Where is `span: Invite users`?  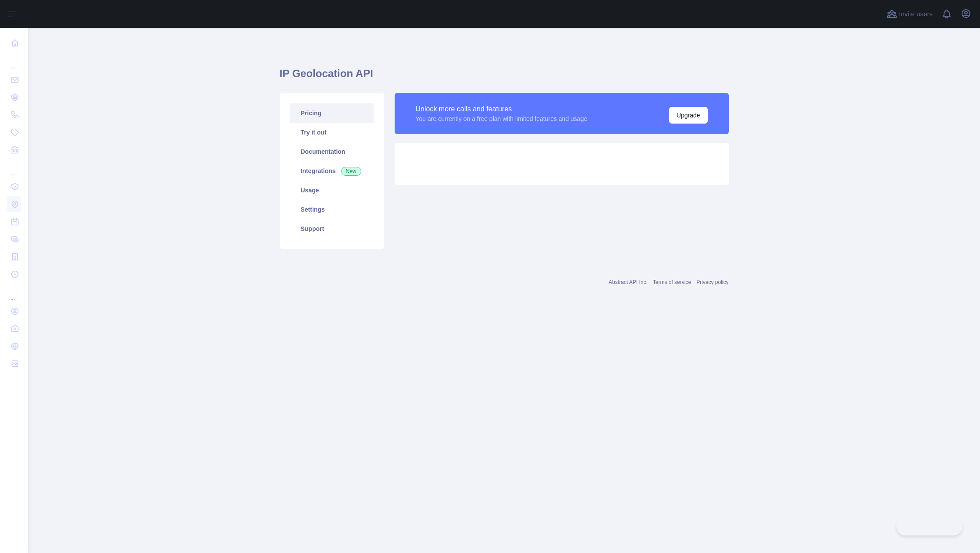
span: Invite users is located at coordinates (915, 14).